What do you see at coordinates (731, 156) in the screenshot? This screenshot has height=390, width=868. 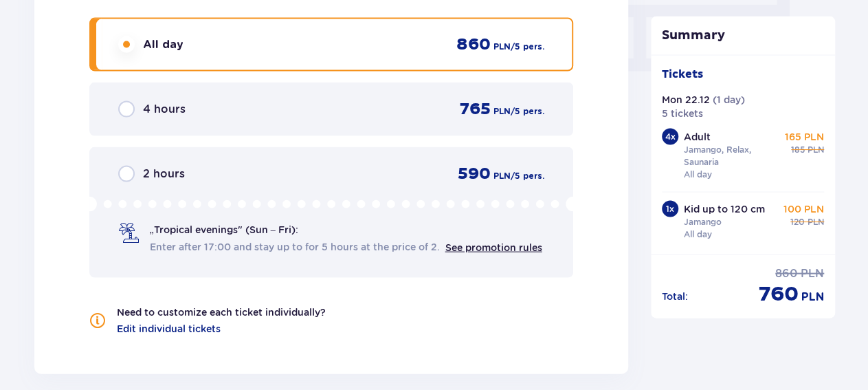 I see `p: Jamango, Relax, Saunaria` at bounding box center [731, 156].